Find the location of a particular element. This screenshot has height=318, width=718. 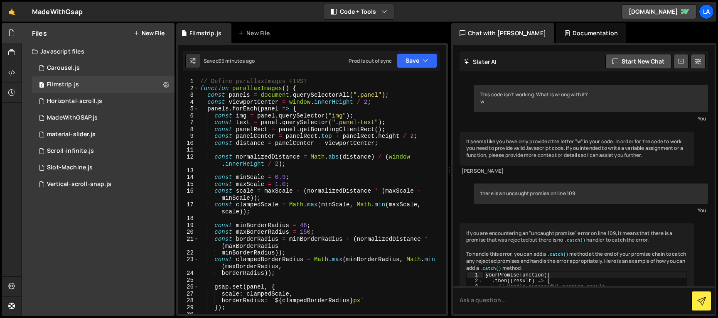

div: Carousel.js is located at coordinates (63, 68).